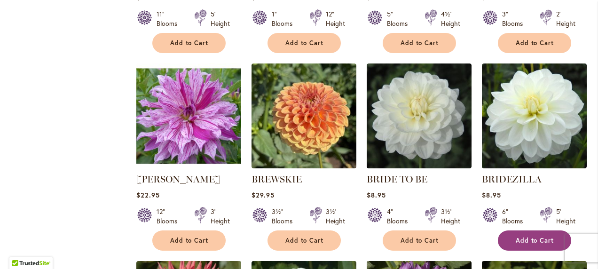 The image size is (598, 269). What do you see at coordinates (285, 19) in the screenshot?
I see `div: 1" Blooms` at bounding box center [285, 19].